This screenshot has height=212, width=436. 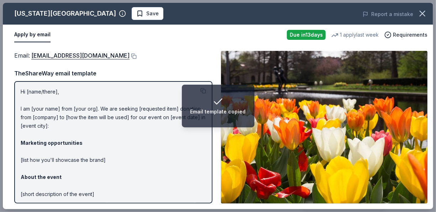 What do you see at coordinates (52, 143) in the screenshot?
I see `strong: Marketing opportunities` at bounding box center [52, 143].